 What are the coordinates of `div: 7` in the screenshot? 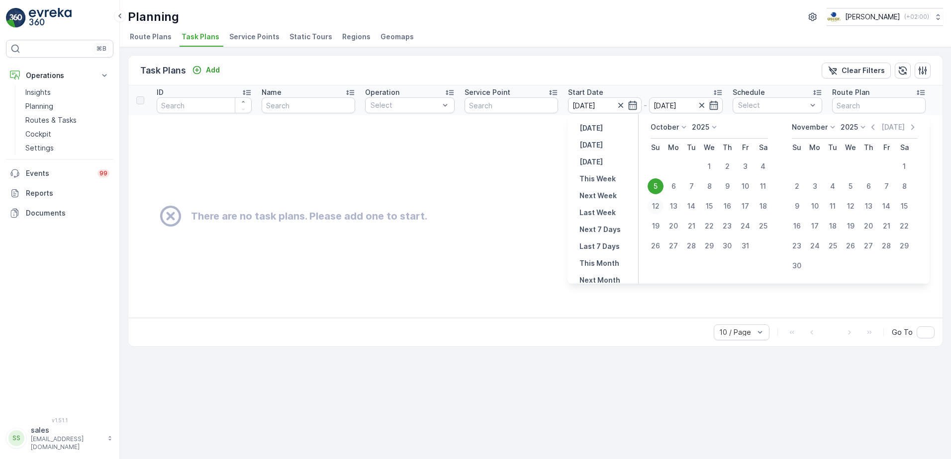 It's located at (691, 186).